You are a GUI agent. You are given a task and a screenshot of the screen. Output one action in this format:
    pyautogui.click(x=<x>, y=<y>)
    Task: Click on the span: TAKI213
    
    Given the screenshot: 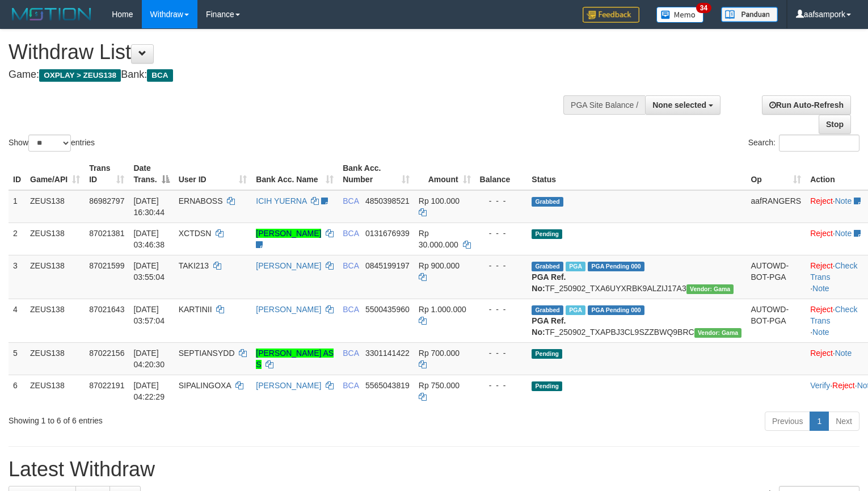 What is the action you would take?
    pyautogui.click(x=194, y=265)
    